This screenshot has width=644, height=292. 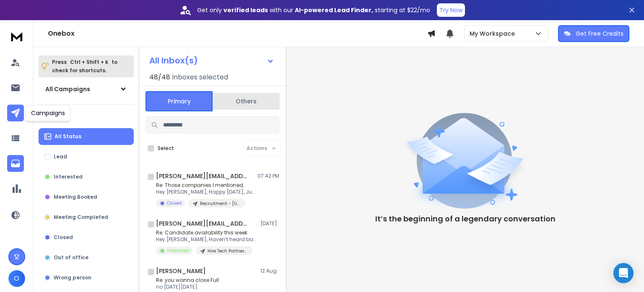 I want to click on h3: Filters, so click(x=86, y=117).